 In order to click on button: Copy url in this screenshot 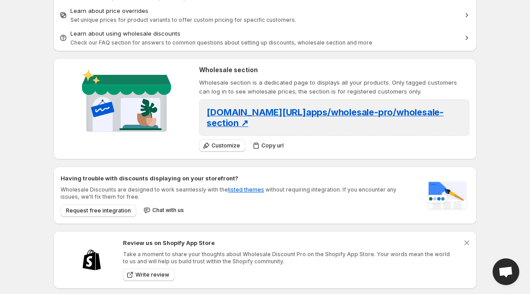, I will do `click(269, 146)`.